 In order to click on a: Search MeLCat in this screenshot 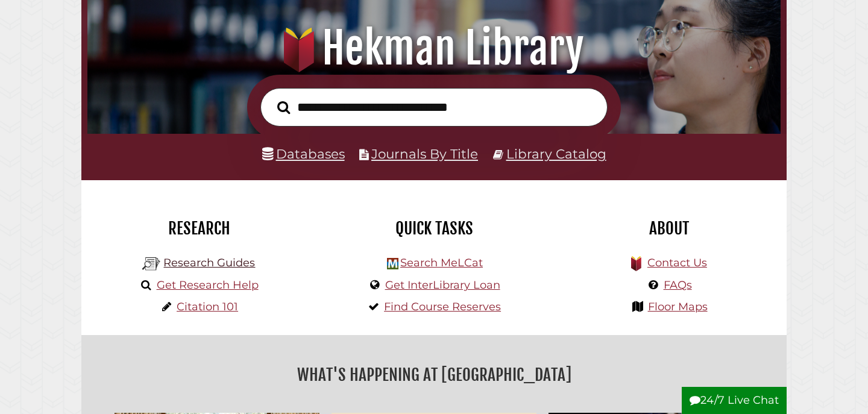, I will do `click(441, 263)`.